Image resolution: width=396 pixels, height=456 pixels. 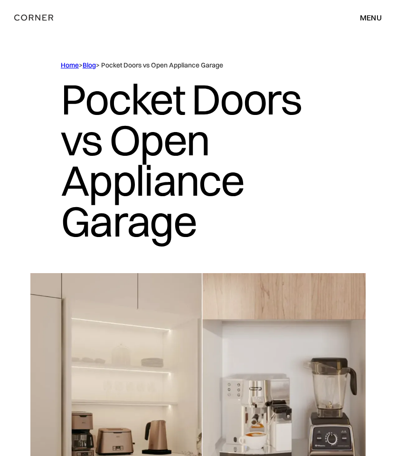 I want to click on h1: Pocket Doors vs Open Appliance Garage, so click(x=198, y=160).